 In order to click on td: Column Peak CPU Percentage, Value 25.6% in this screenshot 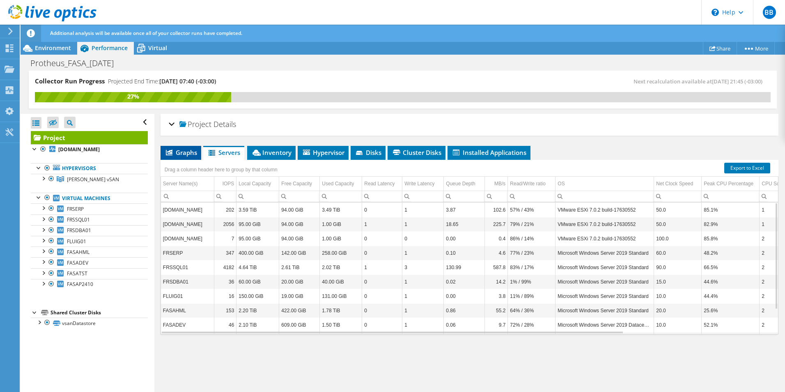, I will do `click(730, 310)`.